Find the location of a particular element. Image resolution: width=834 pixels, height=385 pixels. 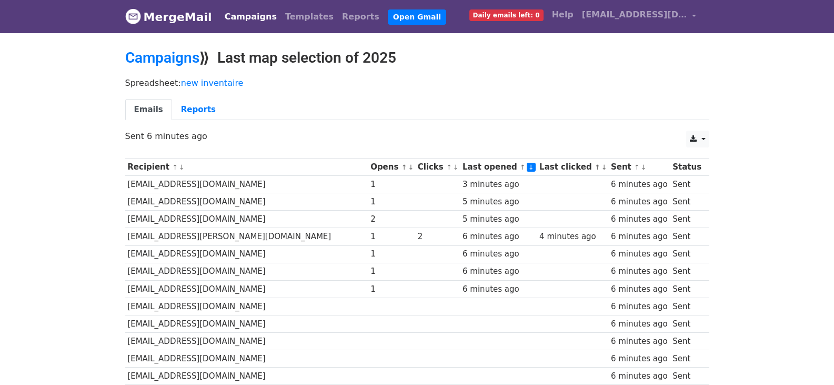

a: MergeMail is located at coordinates (168, 17).